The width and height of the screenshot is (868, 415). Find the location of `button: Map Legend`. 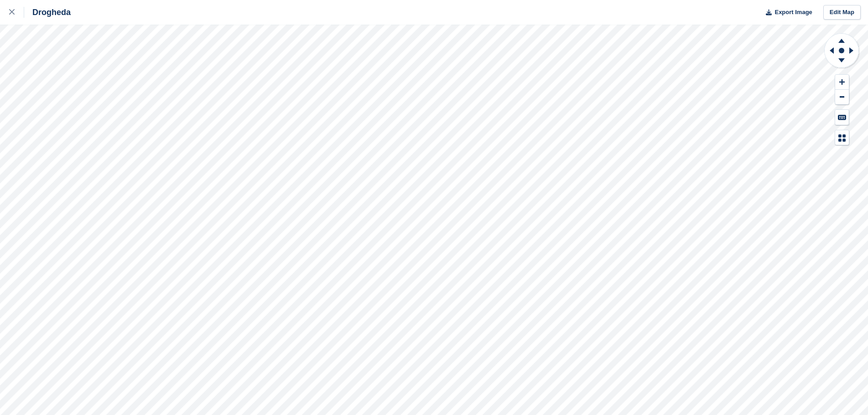

button: Map Legend is located at coordinates (842, 138).